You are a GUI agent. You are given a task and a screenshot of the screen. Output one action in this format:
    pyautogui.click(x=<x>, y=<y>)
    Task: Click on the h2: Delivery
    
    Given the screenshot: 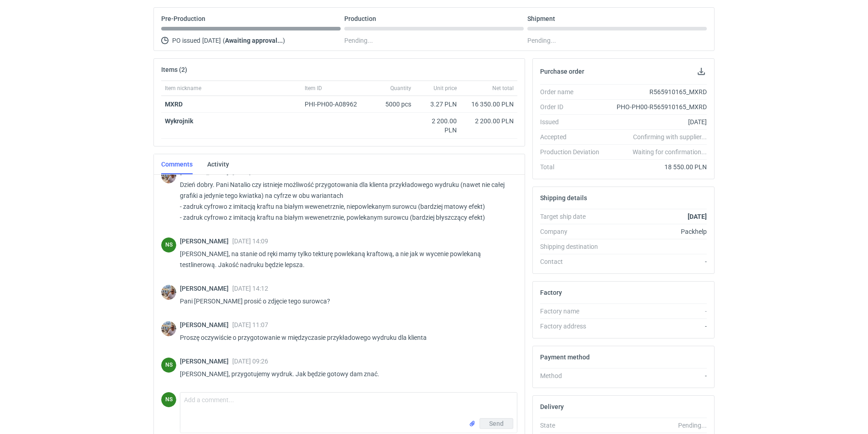 What is the action you would take?
    pyautogui.click(x=552, y=407)
    